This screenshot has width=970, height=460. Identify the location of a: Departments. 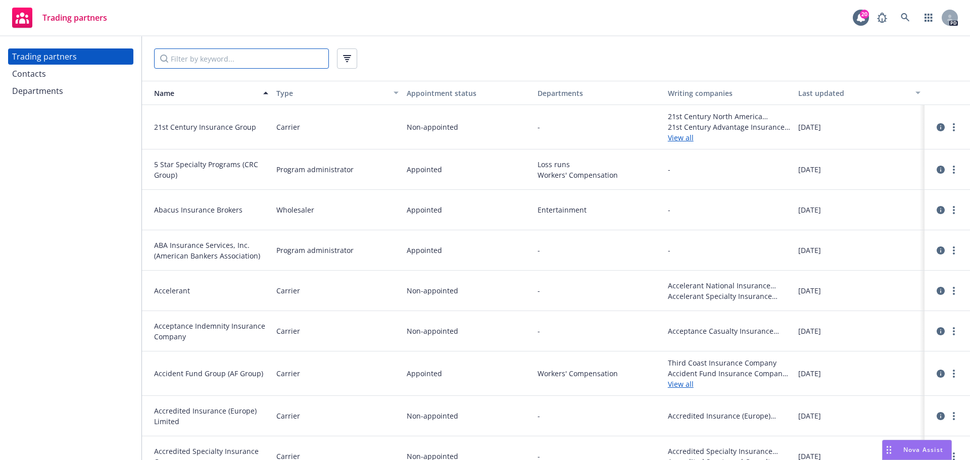
(71, 91).